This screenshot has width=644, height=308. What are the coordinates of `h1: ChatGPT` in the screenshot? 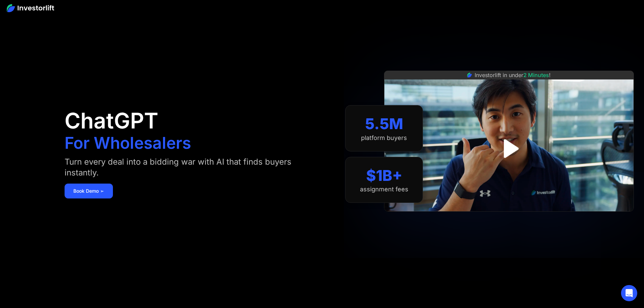 It's located at (111, 121).